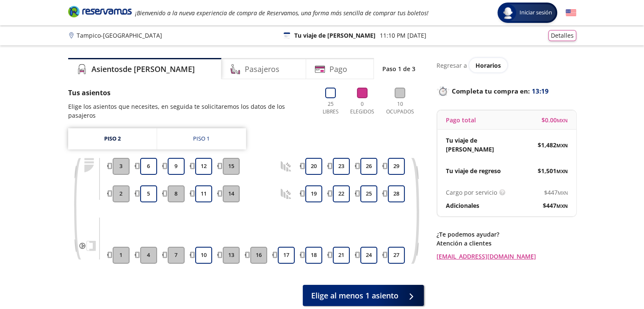 This screenshot has height=309, width=644. I want to click on button: 11, so click(203, 194).